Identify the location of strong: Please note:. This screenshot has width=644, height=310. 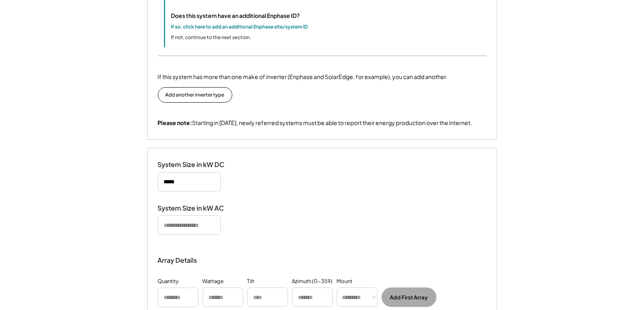
(175, 123).